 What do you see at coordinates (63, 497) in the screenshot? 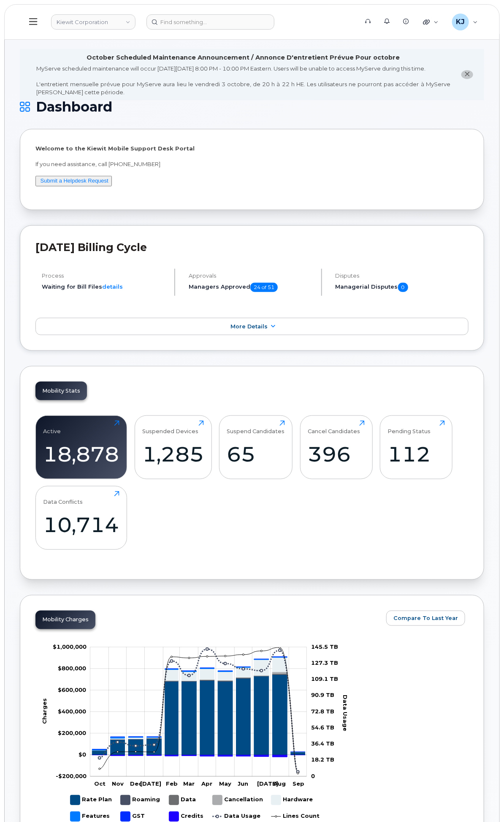
I see `div: Data Conflicts` at bounding box center [63, 497].